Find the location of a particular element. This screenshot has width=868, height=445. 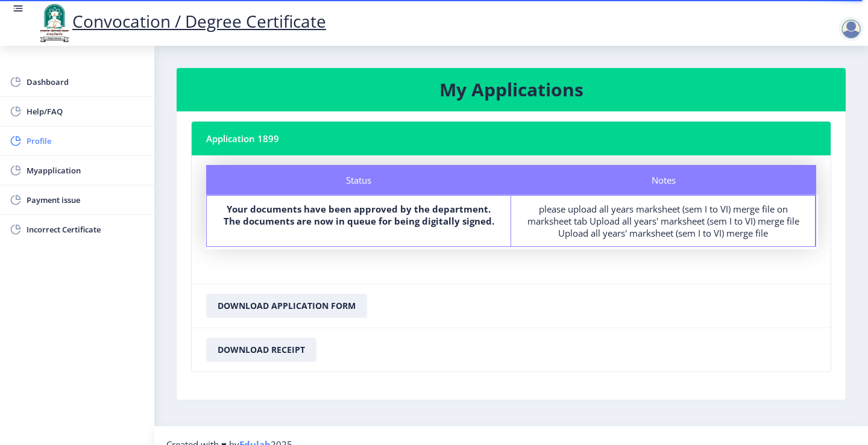

img: logo is located at coordinates (54, 23).